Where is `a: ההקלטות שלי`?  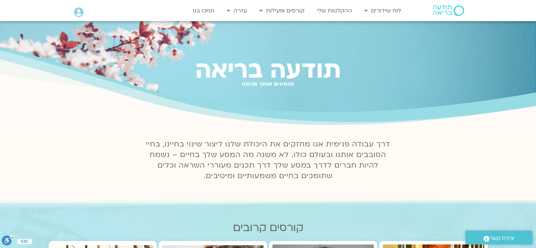
a: ההקלטות שלי is located at coordinates (334, 11).